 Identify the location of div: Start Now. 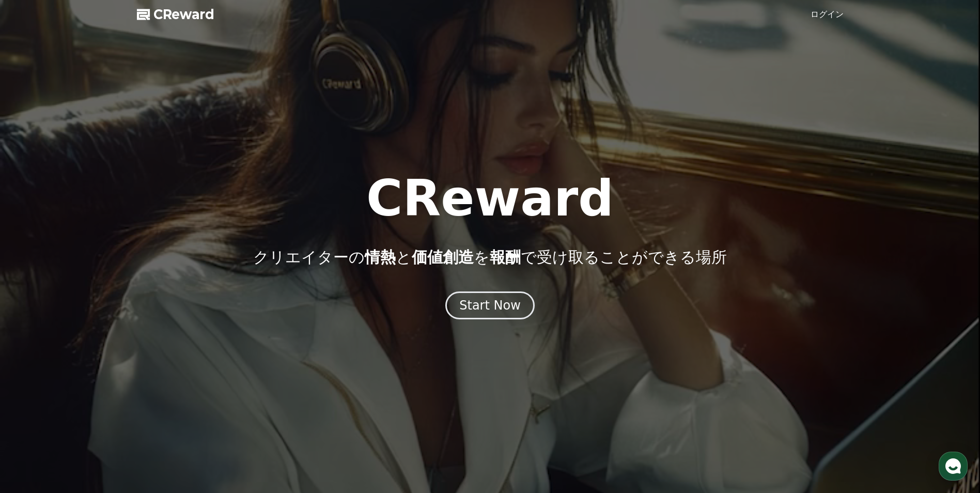
(490, 306).